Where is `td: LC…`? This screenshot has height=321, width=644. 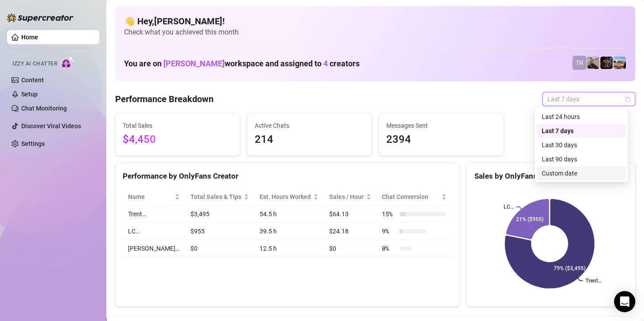 td: LC… is located at coordinates (153, 232).